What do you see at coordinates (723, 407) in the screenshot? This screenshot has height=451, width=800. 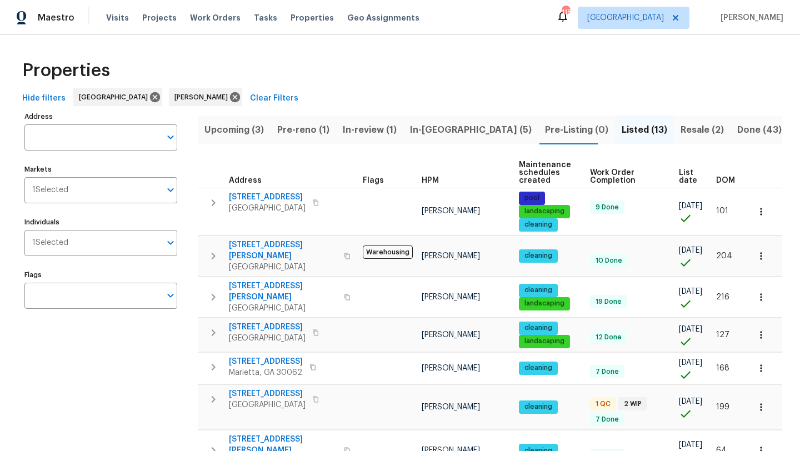 I see `span: 199` at bounding box center [723, 407].